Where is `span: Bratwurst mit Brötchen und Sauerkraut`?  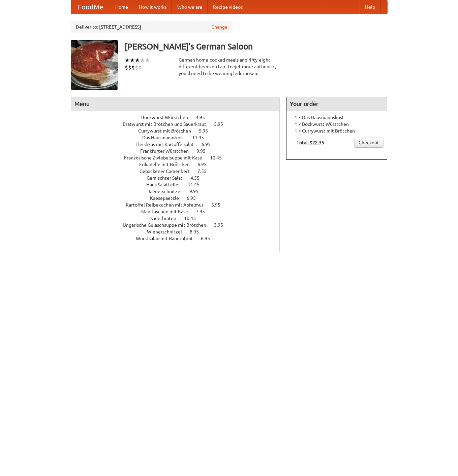
span: Bratwurst mit Brötchen und Sauerkraut is located at coordinates (168, 124).